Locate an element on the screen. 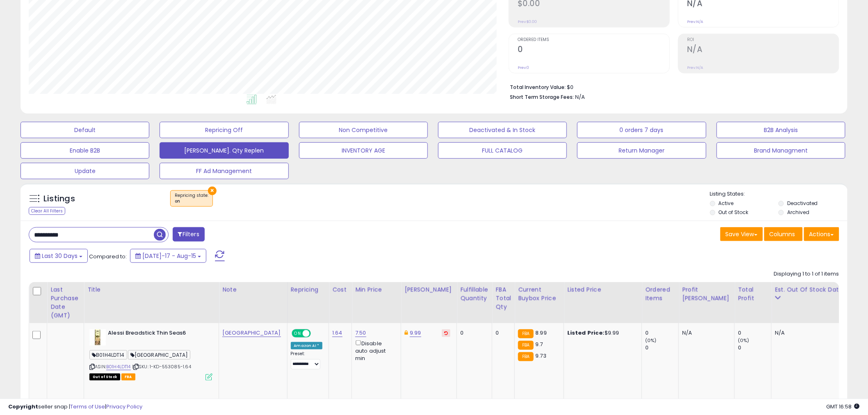 The height and width of the screenshot is (415, 868). button: Default is located at coordinates (85, 130).